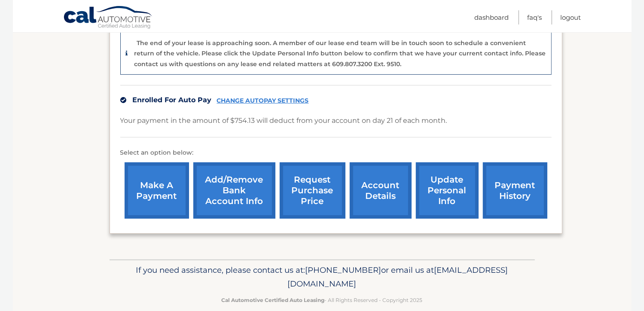 The height and width of the screenshot is (311, 644). I want to click on a: CHANGE AUTOPAY SETTINGS, so click(263, 100).